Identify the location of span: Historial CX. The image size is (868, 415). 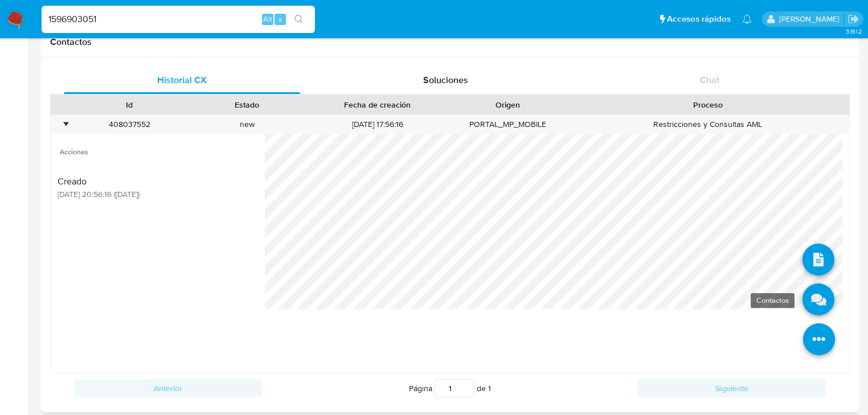
(181, 80).